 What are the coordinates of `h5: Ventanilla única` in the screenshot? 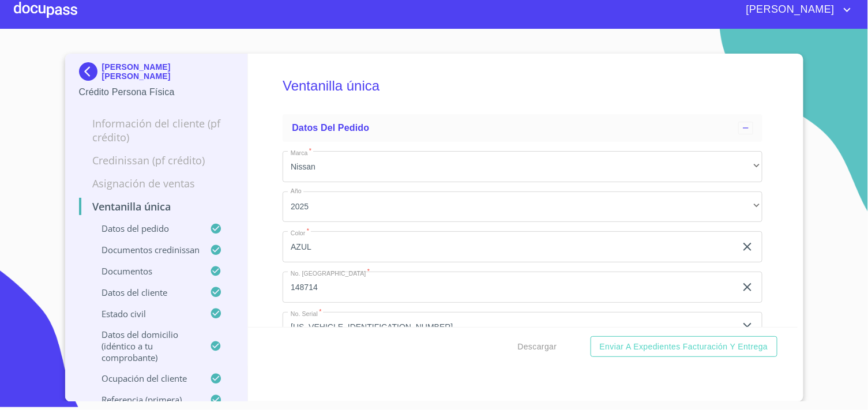 It's located at (523, 86).